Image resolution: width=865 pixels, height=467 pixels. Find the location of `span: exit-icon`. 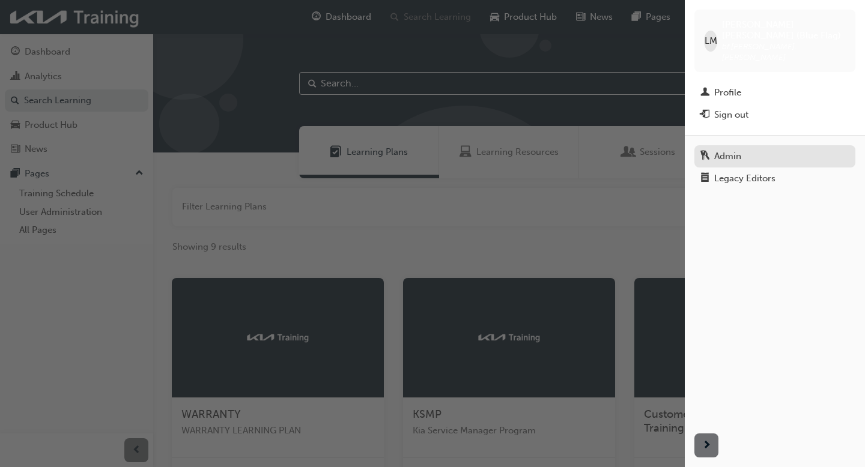

span: exit-icon is located at coordinates (705, 115).